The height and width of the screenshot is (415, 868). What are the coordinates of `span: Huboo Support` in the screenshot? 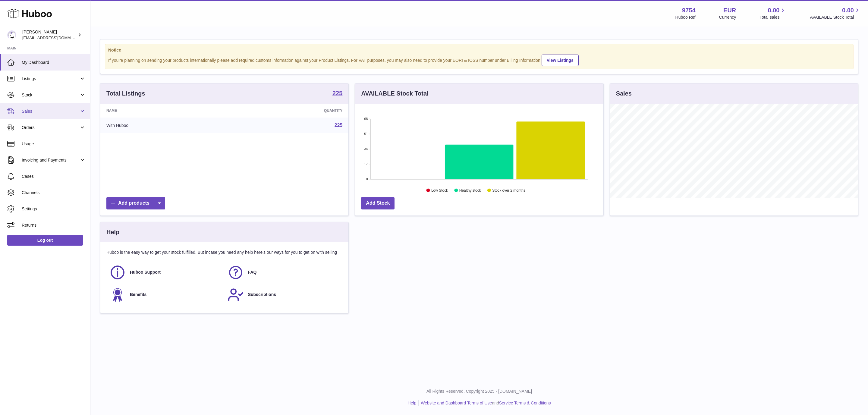 It's located at (145, 272).